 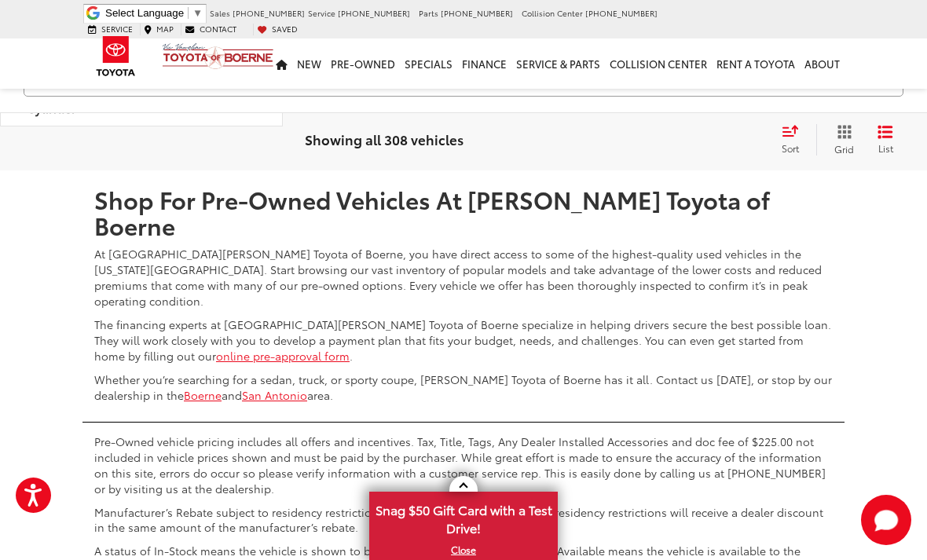 I want to click on span: Saved, so click(x=285, y=28).